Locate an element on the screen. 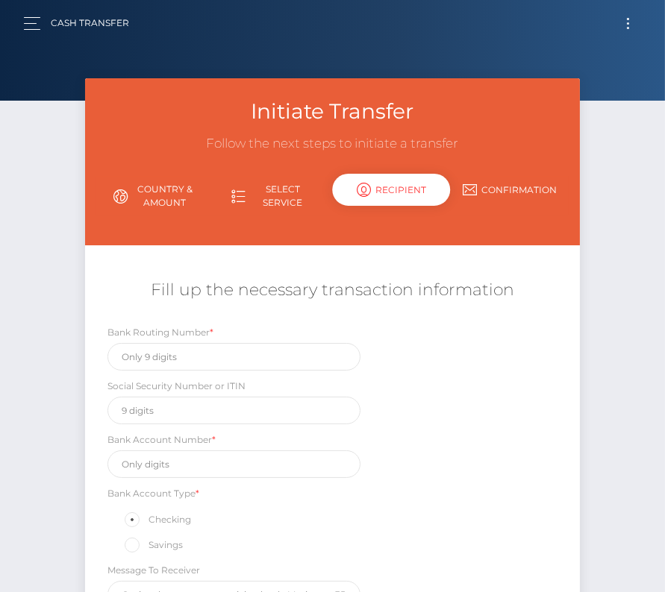 The width and height of the screenshot is (665, 592). label: Savings is located at coordinates (152, 545).